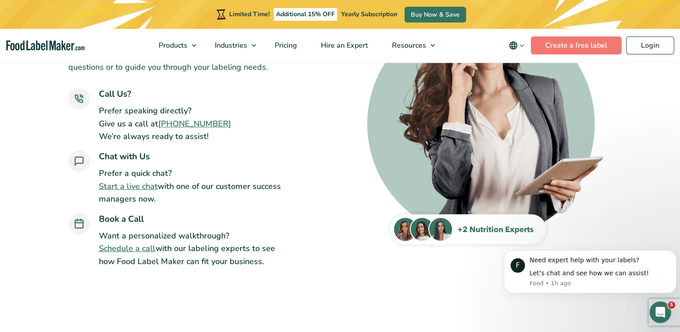 The height and width of the screenshot is (332, 680). What do you see at coordinates (344, 45) in the screenshot?
I see `a: Hire an Expert` at bounding box center [344, 45].